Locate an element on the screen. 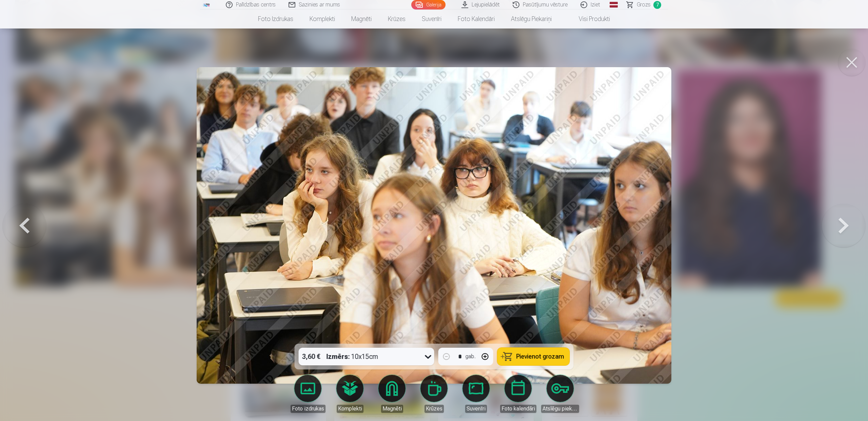 The image size is (868, 421). img: /fa1 is located at coordinates (207, 4).